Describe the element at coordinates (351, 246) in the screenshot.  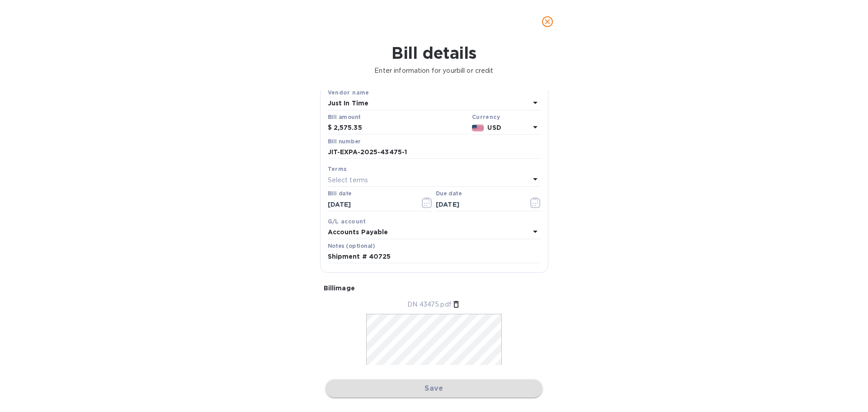
I see `label: Notes (optional)` at that location.